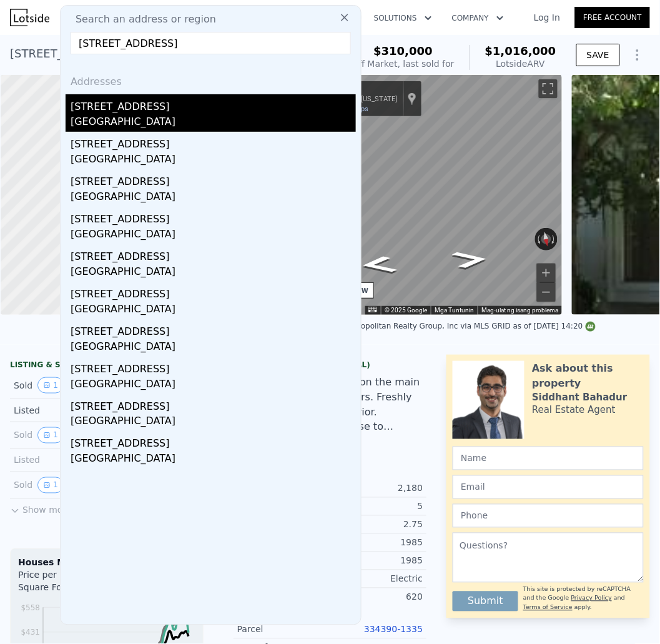 The height and width of the screenshot is (644, 660). What do you see at coordinates (373, 309) in the screenshot?
I see `button: Mga keyboard shortcut` at bounding box center [373, 309].